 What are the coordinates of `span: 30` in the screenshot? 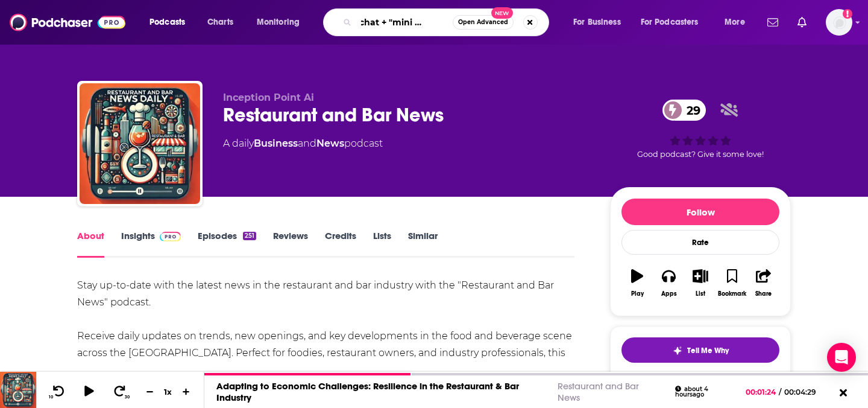 It's located at (127, 398).